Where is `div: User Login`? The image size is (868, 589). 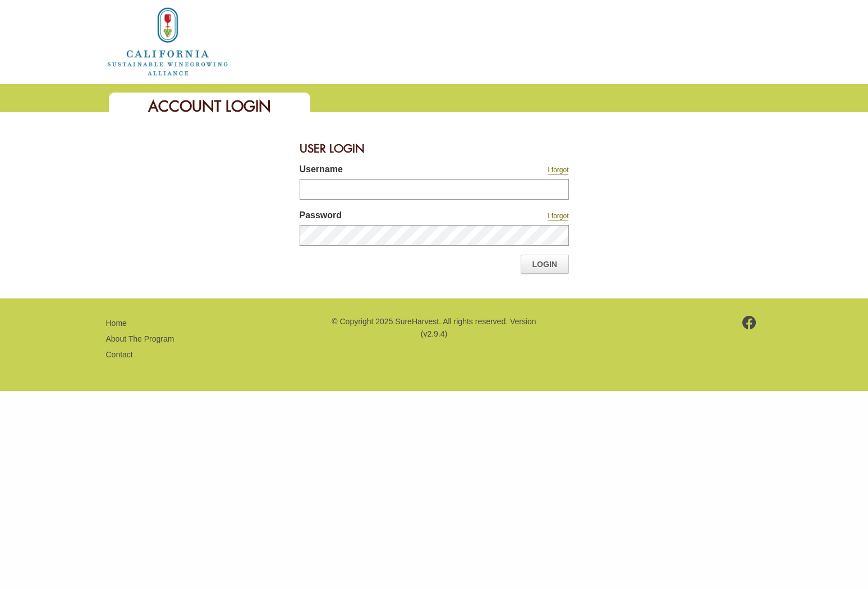 div: User Login is located at coordinates (434, 149).